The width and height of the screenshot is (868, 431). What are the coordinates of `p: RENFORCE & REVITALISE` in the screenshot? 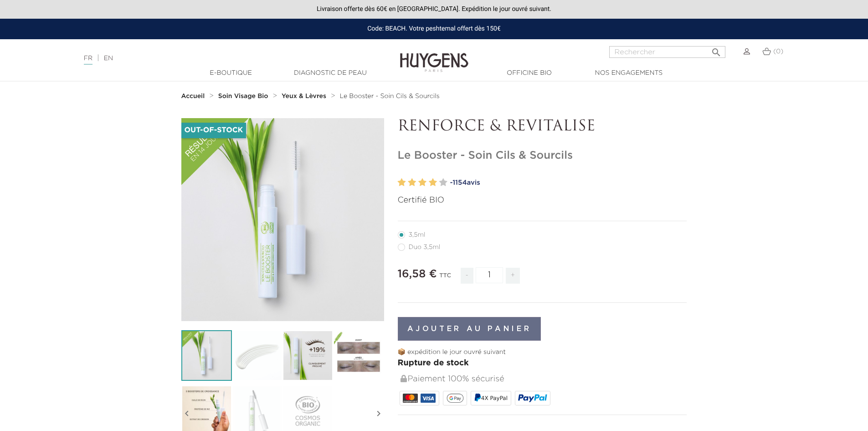 It's located at (542, 127).